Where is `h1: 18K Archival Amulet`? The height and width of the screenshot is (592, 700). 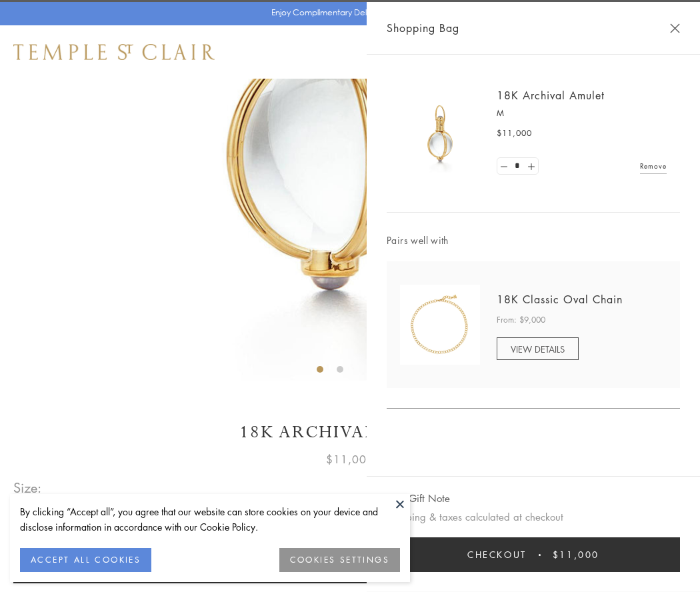
h1: 18K Archival Amulet is located at coordinates (350, 432).